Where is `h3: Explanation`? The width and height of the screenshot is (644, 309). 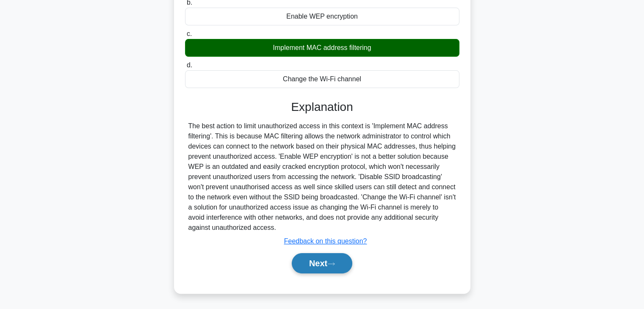 h3: Explanation is located at coordinates (322, 107).